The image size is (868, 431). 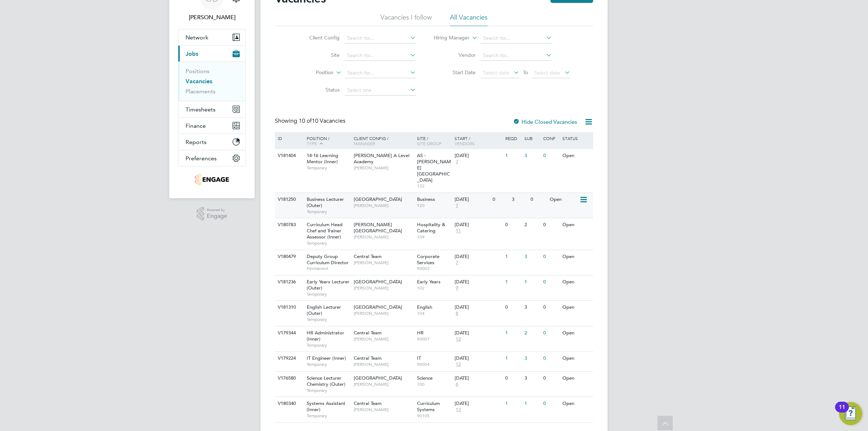 What do you see at coordinates (289, 282) in the screenshot?
I see `div: V181236` at bounding box center [289, 282].